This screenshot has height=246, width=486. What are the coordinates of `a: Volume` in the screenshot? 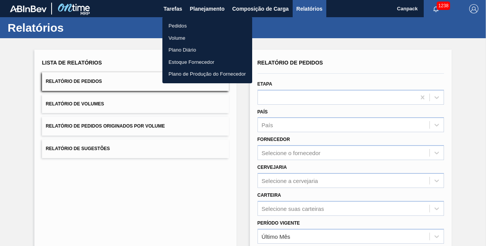 It's located at (207, 38).